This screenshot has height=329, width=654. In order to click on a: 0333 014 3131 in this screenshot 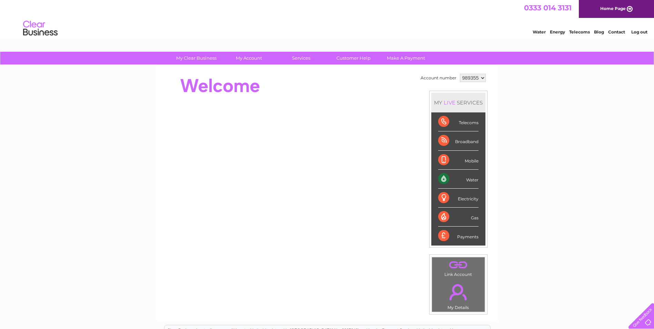, I will do `click(548, 8)`.